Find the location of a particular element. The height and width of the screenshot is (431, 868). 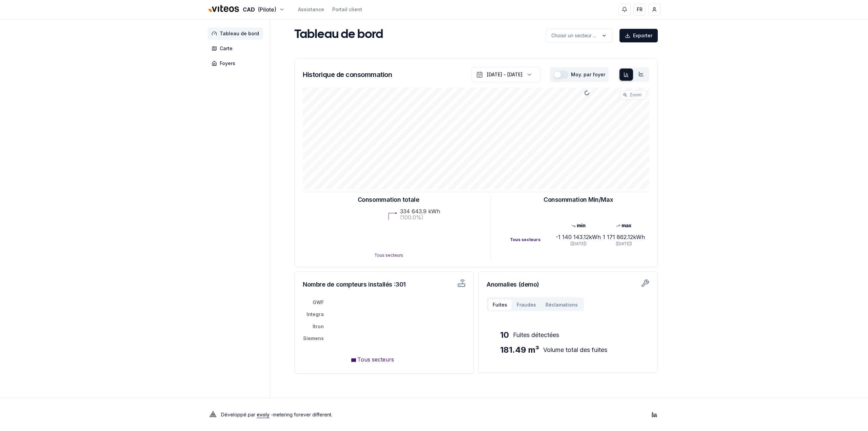

span: Foyers is located at coordinates (227, 63).